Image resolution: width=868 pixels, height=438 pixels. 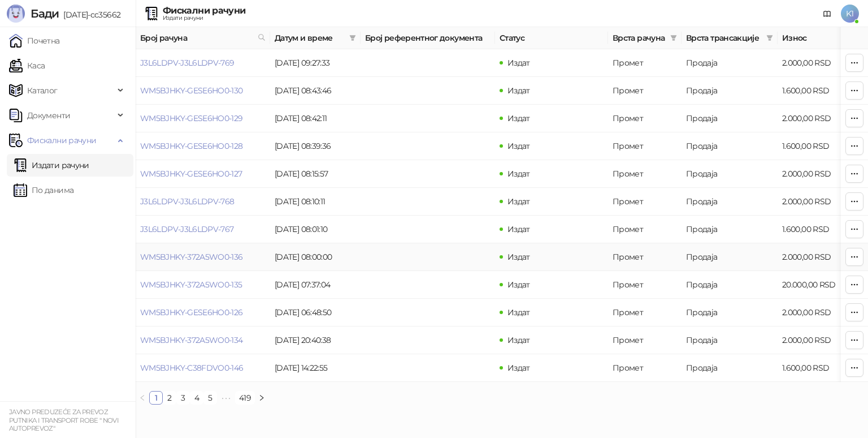 I want to click on span: Документи, so click(x=49, y=115).